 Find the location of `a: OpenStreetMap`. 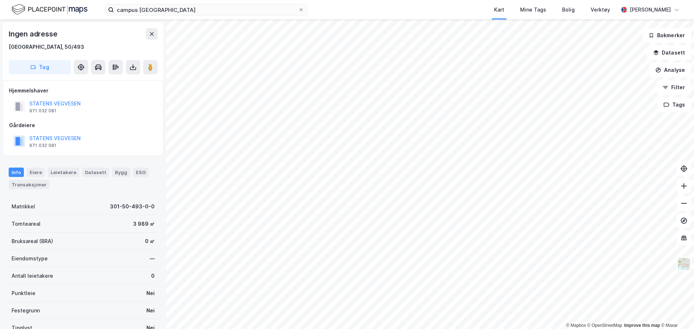

a: OpenStreetMap is located at coordinates (605, 326).